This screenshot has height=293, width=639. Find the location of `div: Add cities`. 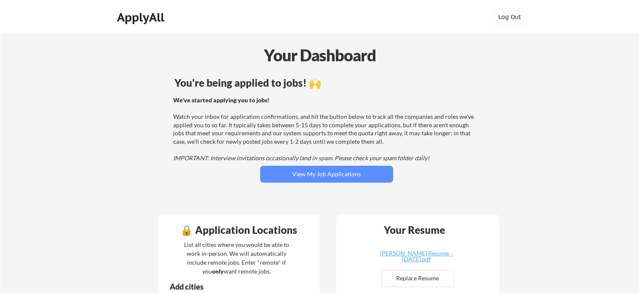

div: Add cities is located at coordinates (234, 286).